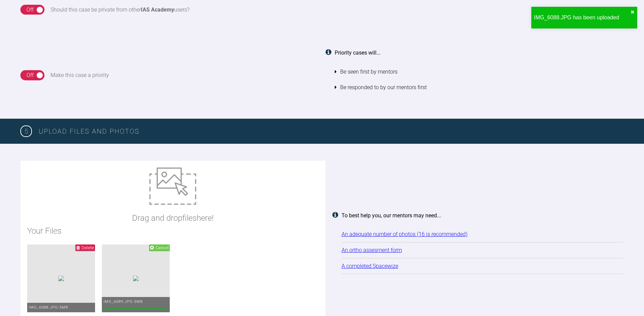 The width and height of the screenshot is (644, 316). Describe the element at coordinates (173, 231) in the screenshot. I see `h2: Your Files` at that location.